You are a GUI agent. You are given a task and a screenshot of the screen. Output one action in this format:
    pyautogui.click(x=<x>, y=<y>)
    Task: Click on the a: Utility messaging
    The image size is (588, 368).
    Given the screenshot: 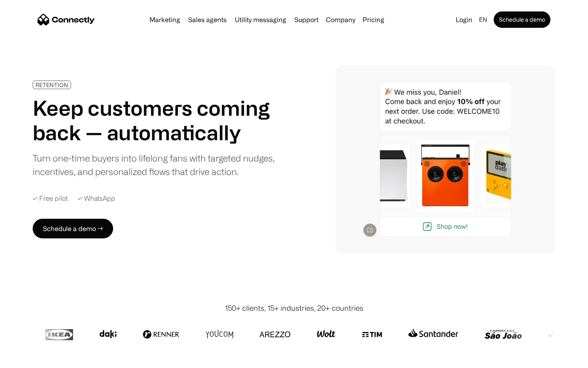 What is the action you would take?
    pyautogui.click(x=261, y=20)
    